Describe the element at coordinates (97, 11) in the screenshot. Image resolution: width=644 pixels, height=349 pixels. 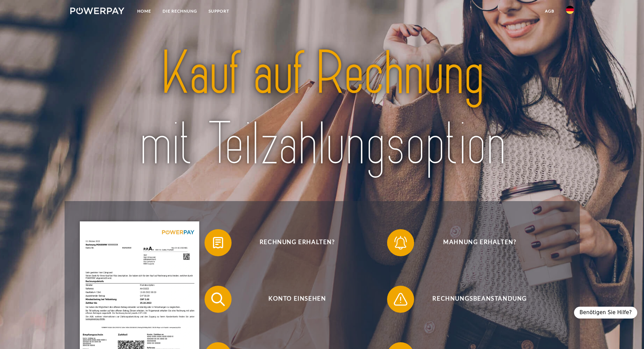
I see `img: logo-powerpay-white.svg` at that location.